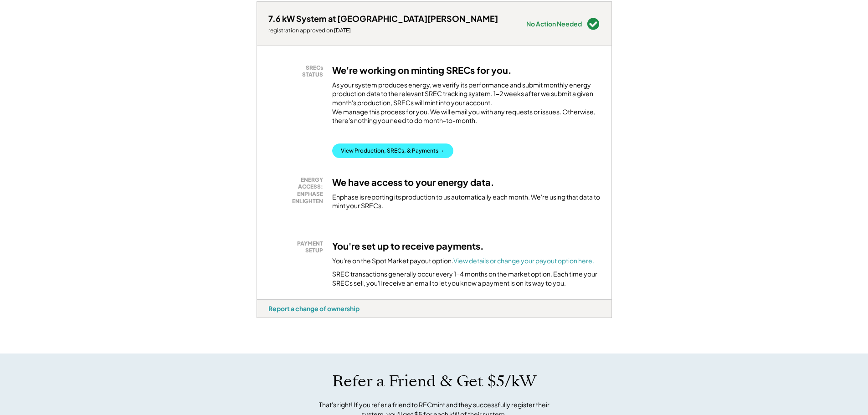 Image resolution: width=868 pixels, height=415 pixels. What do you see at coordinates (393, 151) in the screenshot?
I see `button: View Production, SRECs, & Payments →` at bounding box center [393, 151].